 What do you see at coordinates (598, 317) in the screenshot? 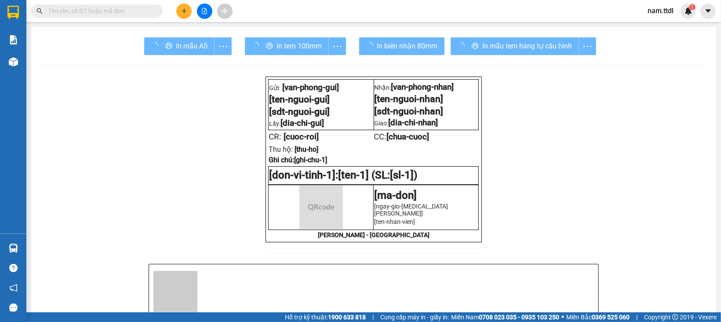
I see `span: Miền Bắc` at bounding box center [598, 317].